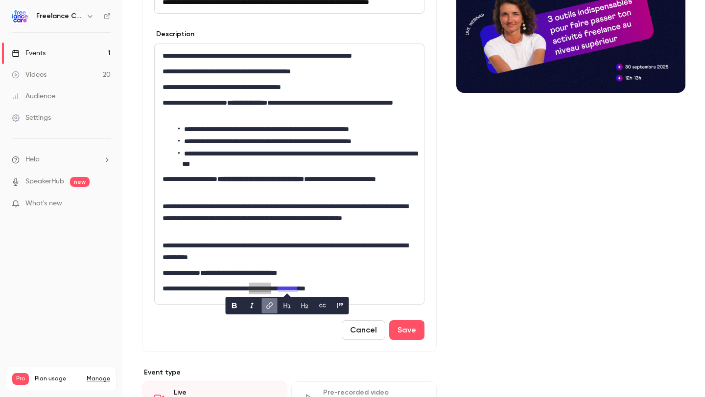 This screenshot has width=705, height=397. I want to click on span: Help, so click(32, 160).